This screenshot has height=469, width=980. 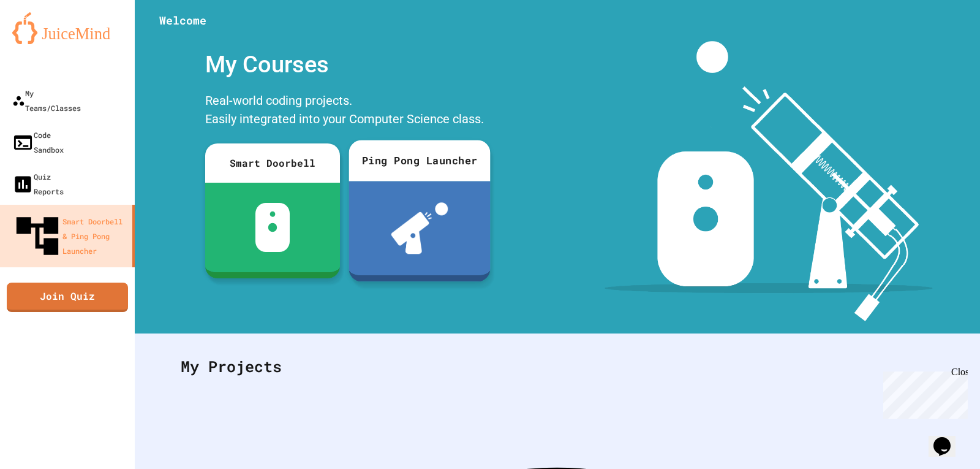 I want to click on div: Smart Doorbell, so click(x=273, y=163).